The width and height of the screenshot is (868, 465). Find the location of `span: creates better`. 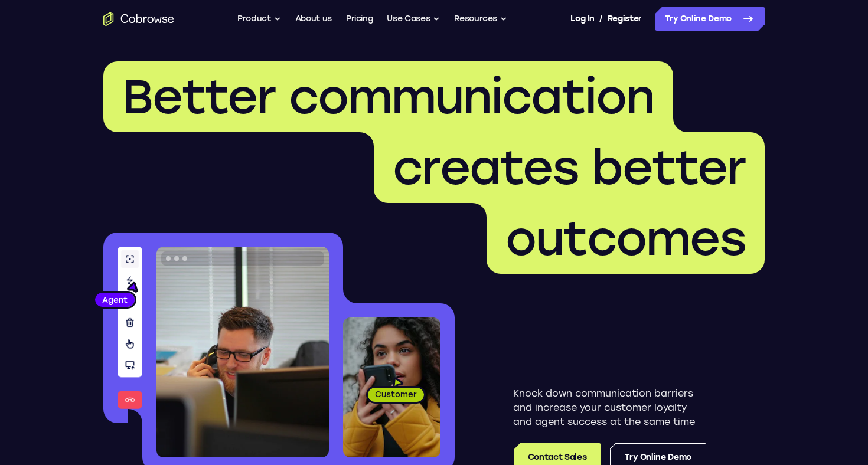

span: creates better is located at coordinates (569, 167).